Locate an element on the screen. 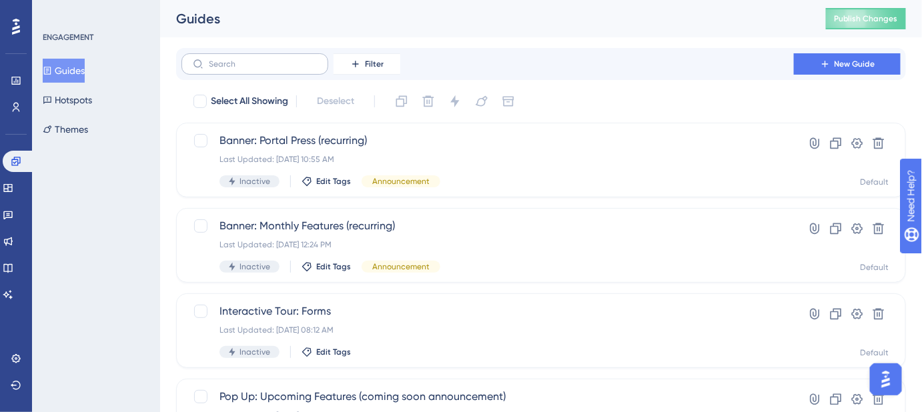  span: Deselect is located at coordinates (336, 101).